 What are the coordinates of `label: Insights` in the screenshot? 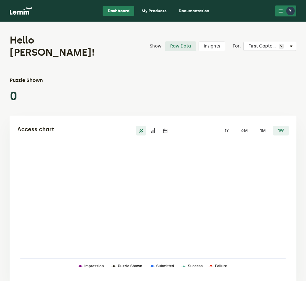 It's located at (212, 46).